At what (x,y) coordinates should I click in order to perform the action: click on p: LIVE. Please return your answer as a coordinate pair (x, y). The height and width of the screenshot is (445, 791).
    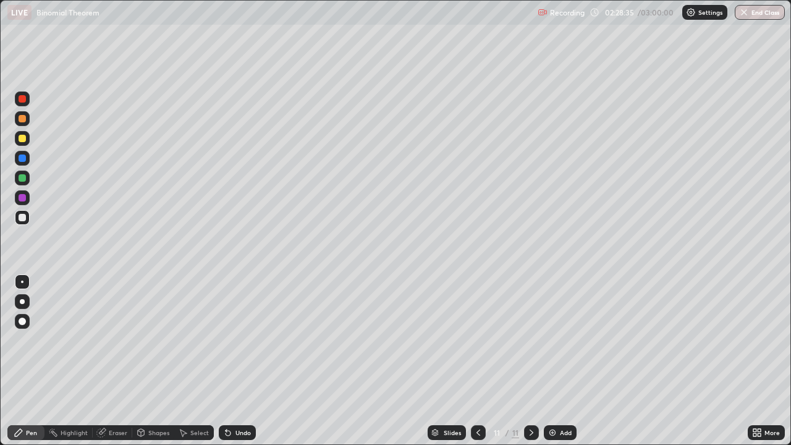
    Looking at the image, I should click on (19, 12).